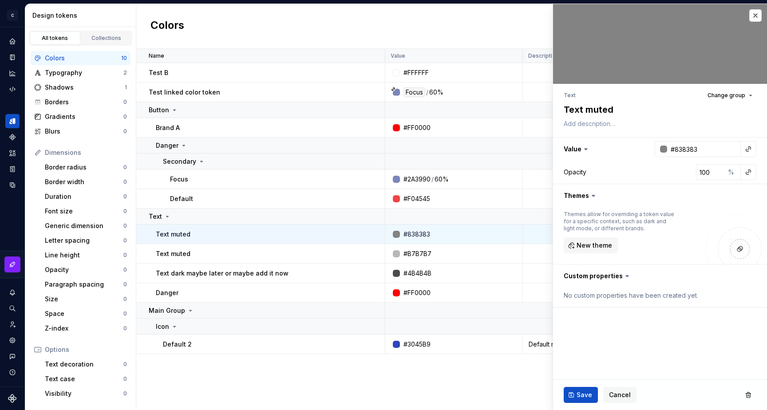 Image resolution: width=767 pixels, height=410 pixels. Describe the element at coordinates (84, 182) in the screenshot. I see `div: Border width` at that location.